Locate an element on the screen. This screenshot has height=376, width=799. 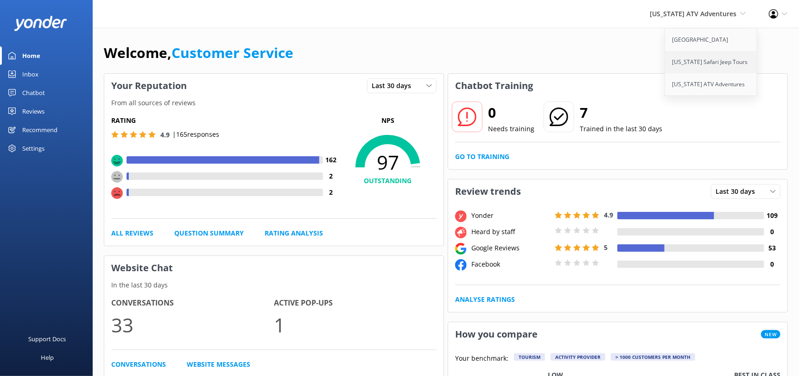
a: Website Messages is located at coordinates (218, 364).